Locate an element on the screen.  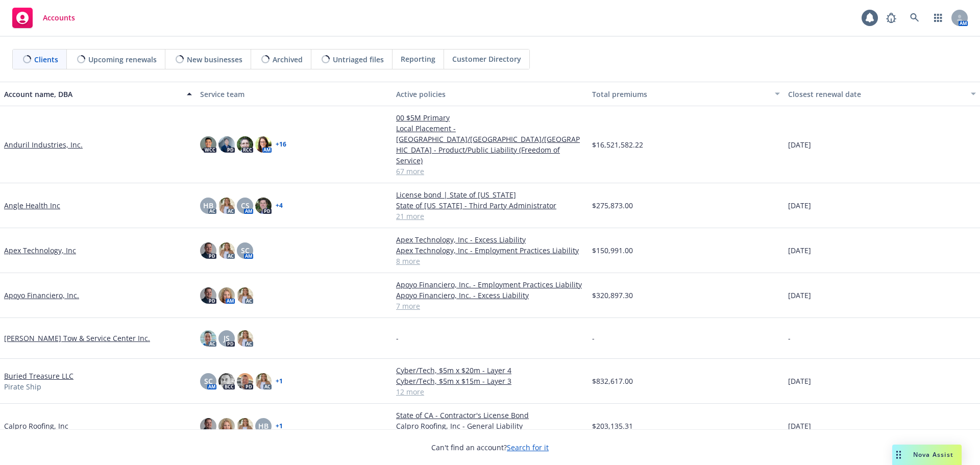
a: 12 more is located at coordinates (490, 391).